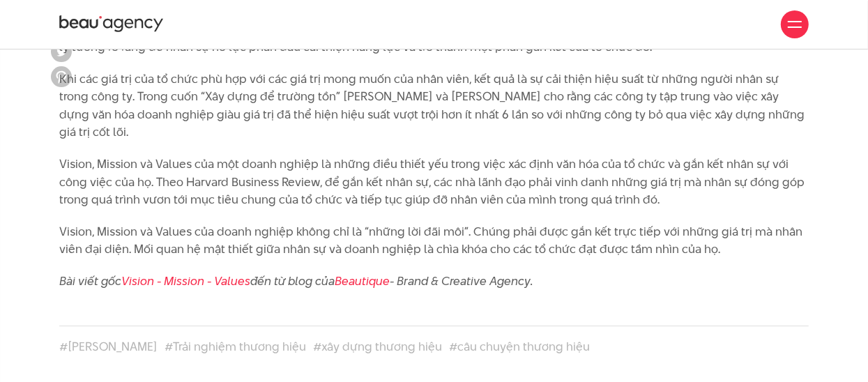  I want to click on a: Beautique, so click(362, 280).